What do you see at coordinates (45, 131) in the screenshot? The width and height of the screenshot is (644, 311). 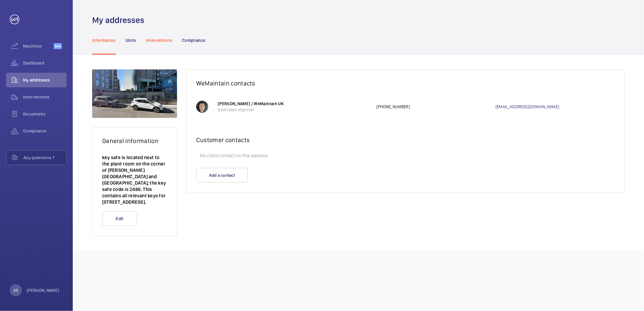 I see `span: Compliance` at bounding box center [45, 131].